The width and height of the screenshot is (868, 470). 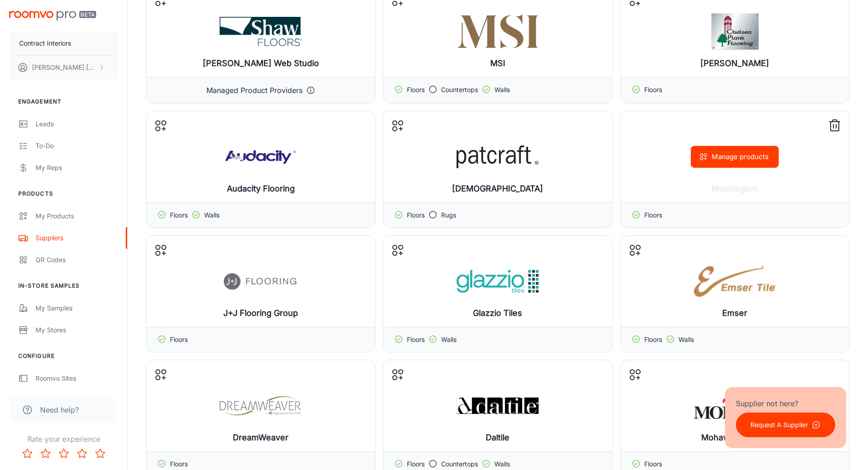 What do you see at coordinates (77, 146) in the screenshot?
I see `div: To-do` at bounding box center [77, 146].